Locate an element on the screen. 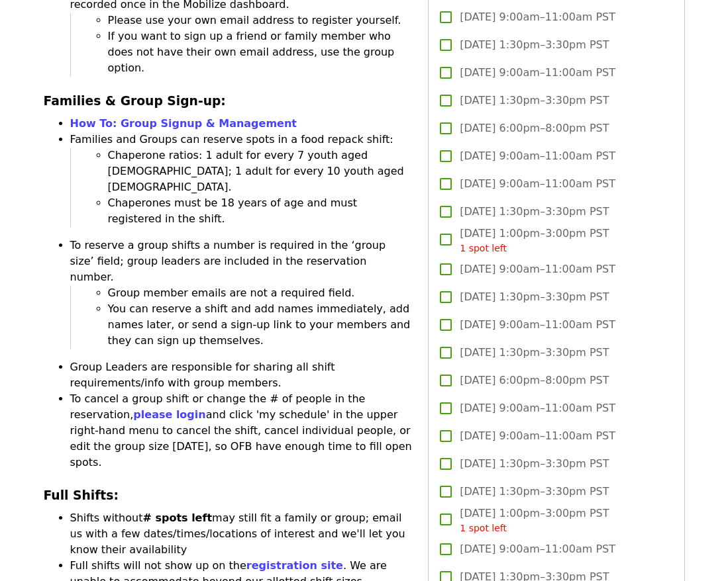 The image size is (728, 581). li: To cancel a group shift or change the # of people in the reservation, and click 'my schedule' in ... is located at coordinates (241, 431).